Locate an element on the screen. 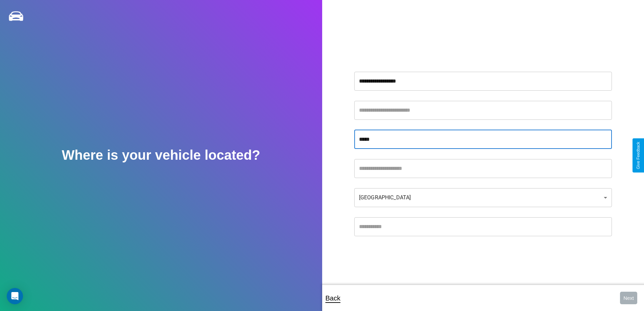  h2: Where is your vehicle located? is located at coordinates (161, 155).